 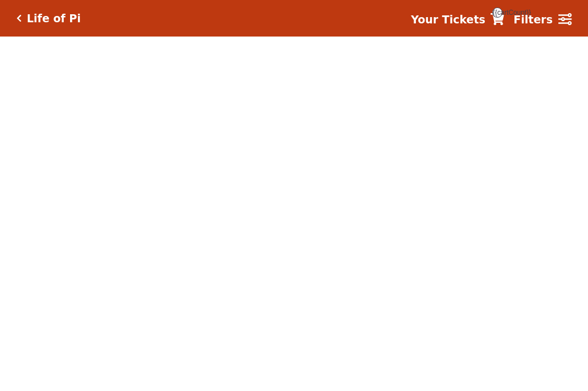 I want to click on strong: Filters, so click(x=532, y=19).